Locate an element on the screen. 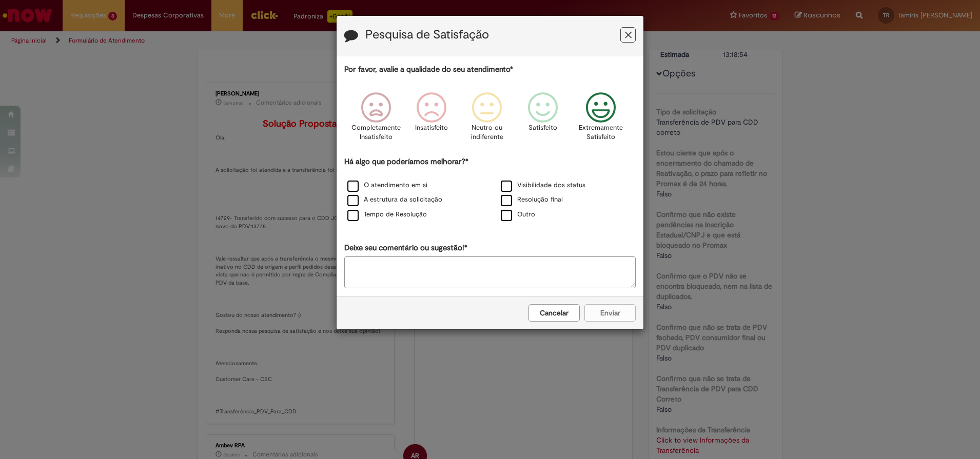 The image size is (980, 459). p: Insatisfeito is located at coordinates (432, 128).